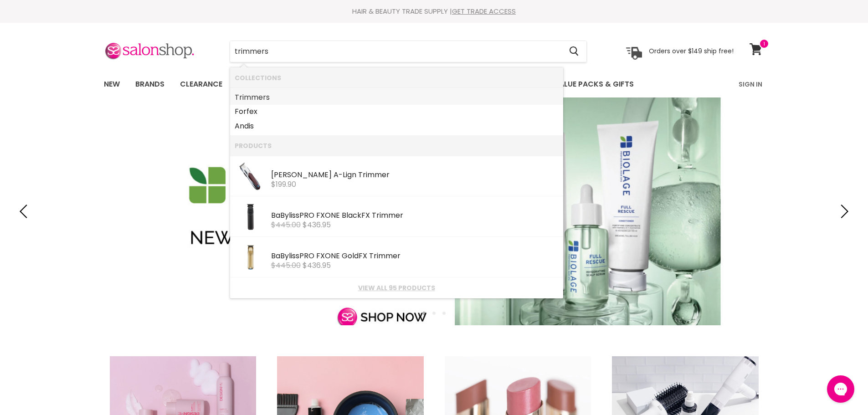 This screenshot has height=415, width=868. I want to click on ul: Main menu, so click(392, 84).